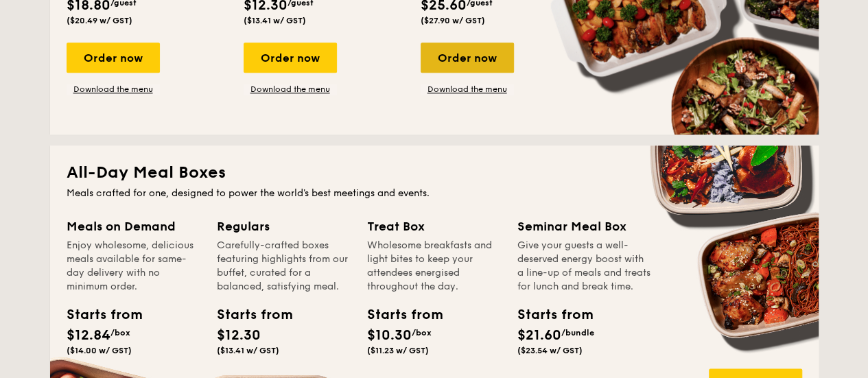 The width and height of the screenshot is (868, 378). Describe the element at coordinates (584, 266) in the screenshot. I see `div: Give your guests a well-deserved energy boost with a line-up of meals and treats for lunch and br...` at that location.